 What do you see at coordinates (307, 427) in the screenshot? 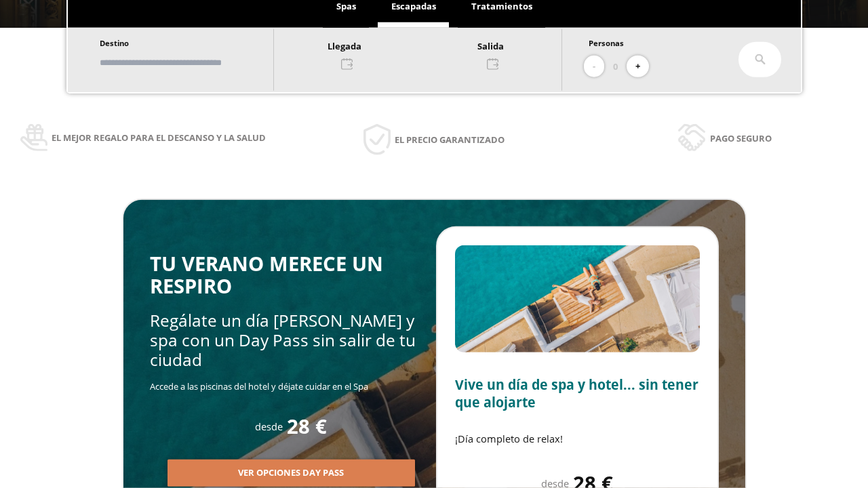
I see `span: 28 €` at bounding box center [307, 427].